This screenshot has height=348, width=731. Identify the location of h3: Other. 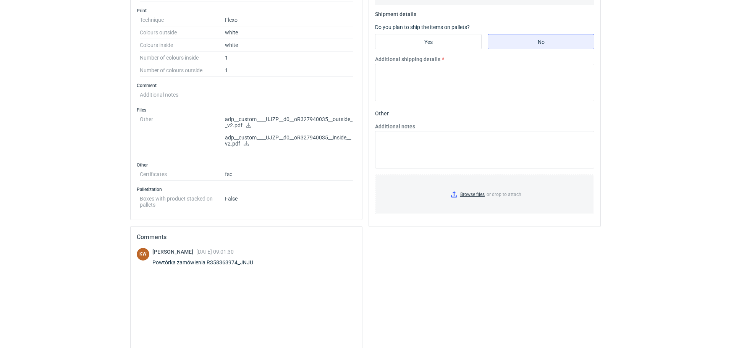
(246, 165).